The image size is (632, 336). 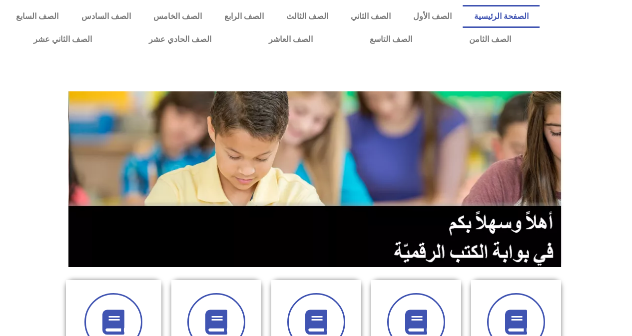 I want to click on a: الصف الثامن, so click(x=490, y=39).